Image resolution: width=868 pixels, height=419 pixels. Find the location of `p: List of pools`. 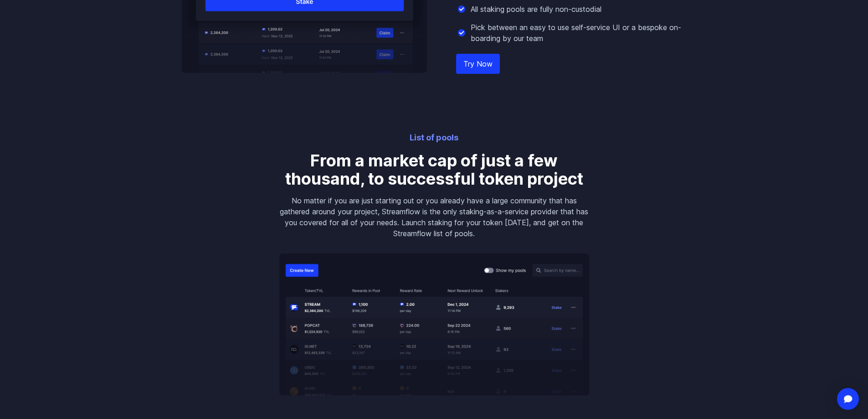

p: List of pools is located at coordinates (434, 138).